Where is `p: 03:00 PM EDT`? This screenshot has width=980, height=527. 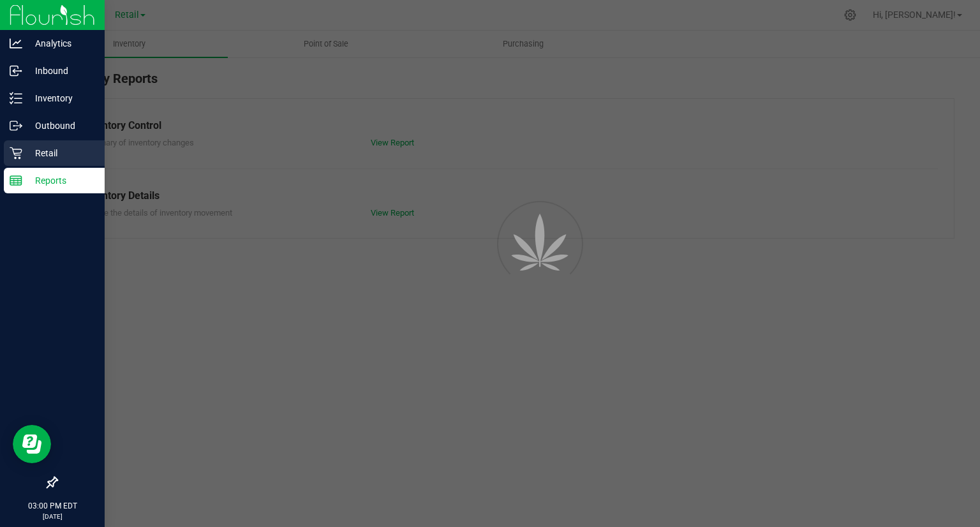 p: 03:00 PM EDT is located at coordinates (52, 506).